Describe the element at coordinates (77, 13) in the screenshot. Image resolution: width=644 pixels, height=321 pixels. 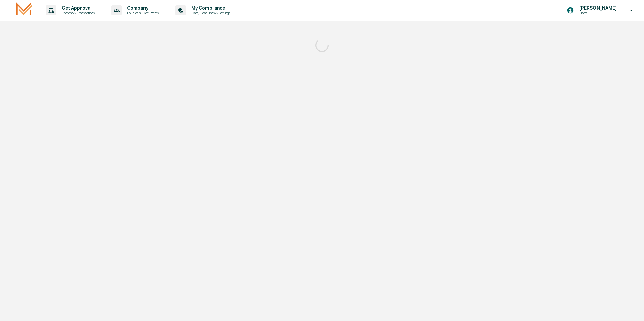
I see `p: Content & Transactions` at that location.